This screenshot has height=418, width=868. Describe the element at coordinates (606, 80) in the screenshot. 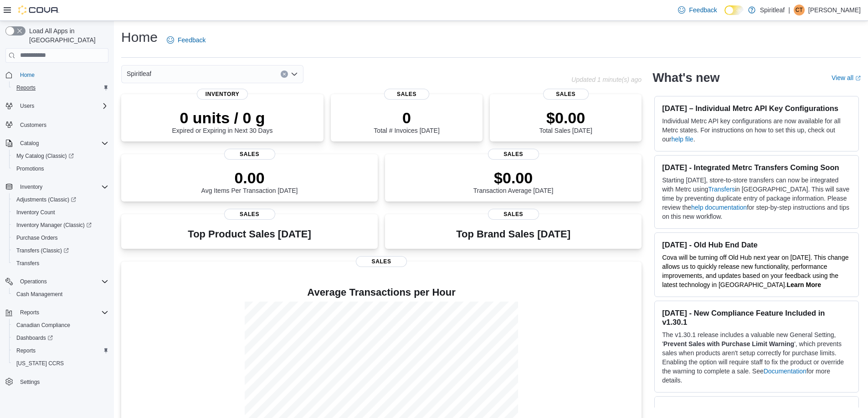

I see `p: Updated 1 minute(s) ago` at that location.